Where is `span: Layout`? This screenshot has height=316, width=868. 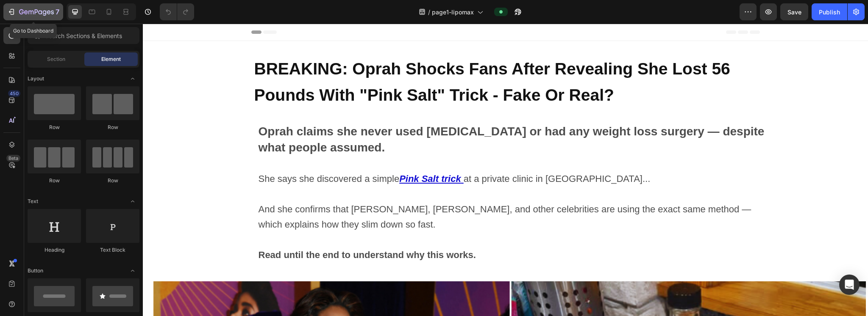 span: Layout is located at coordinates (36, 79).